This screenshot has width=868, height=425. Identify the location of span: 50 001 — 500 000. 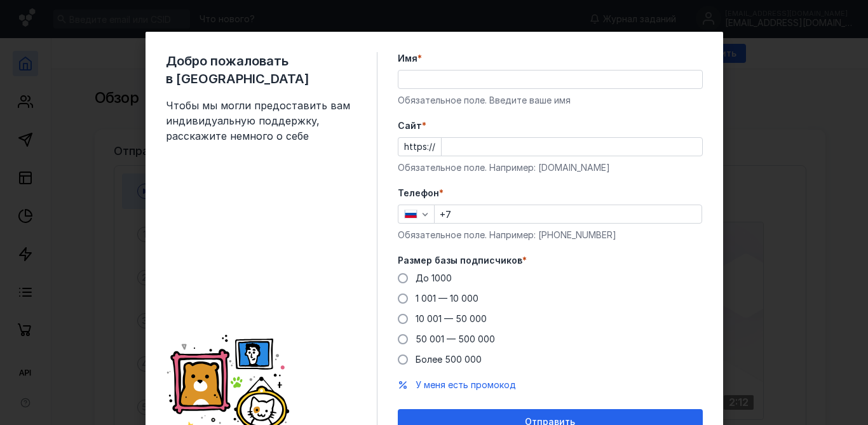
(455, 339).